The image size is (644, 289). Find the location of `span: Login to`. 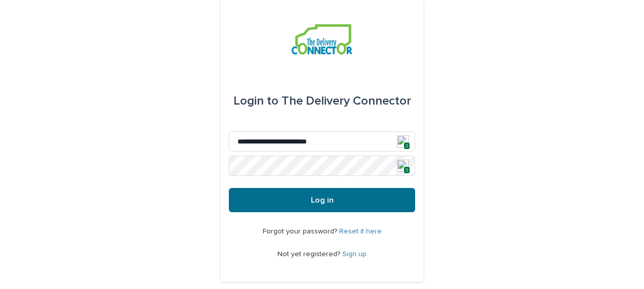

span: Login to is located at coordinates (256, 101).